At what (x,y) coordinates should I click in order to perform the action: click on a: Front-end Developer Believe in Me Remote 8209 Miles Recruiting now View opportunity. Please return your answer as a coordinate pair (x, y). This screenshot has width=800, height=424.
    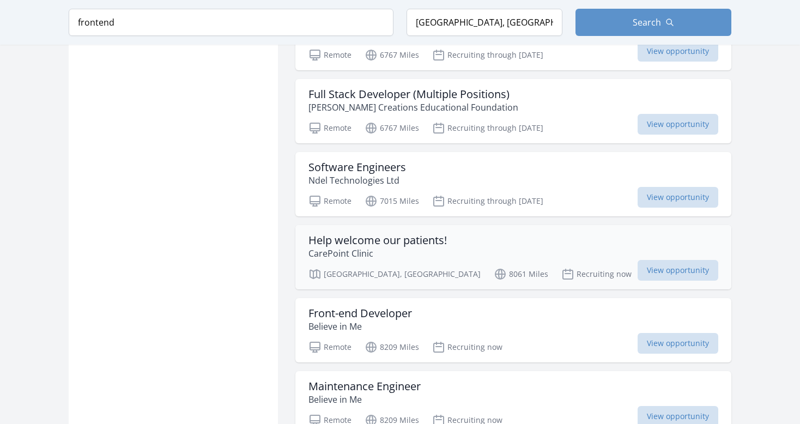
    Looking at the image, I should click on (513, 330).